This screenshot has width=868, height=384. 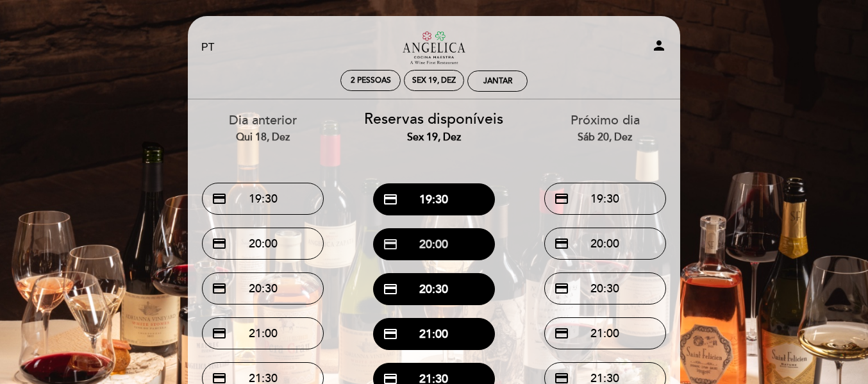 I want to click on div: Sáb 20, dez, so click(x=605, y=137).